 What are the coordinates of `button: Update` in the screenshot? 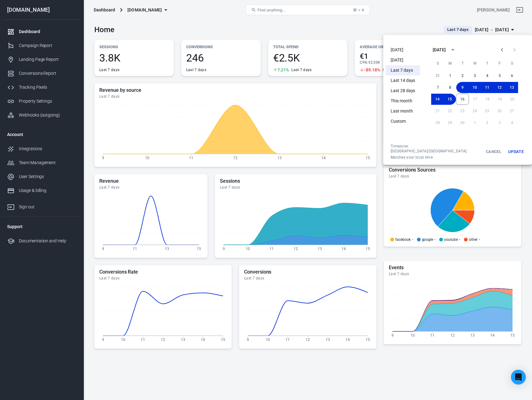 It's located at (516, 152).